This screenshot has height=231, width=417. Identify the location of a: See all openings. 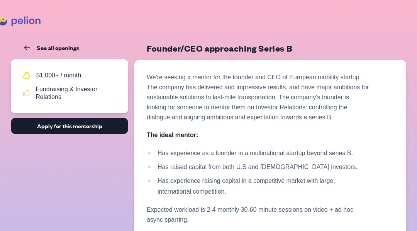
(51, 48).